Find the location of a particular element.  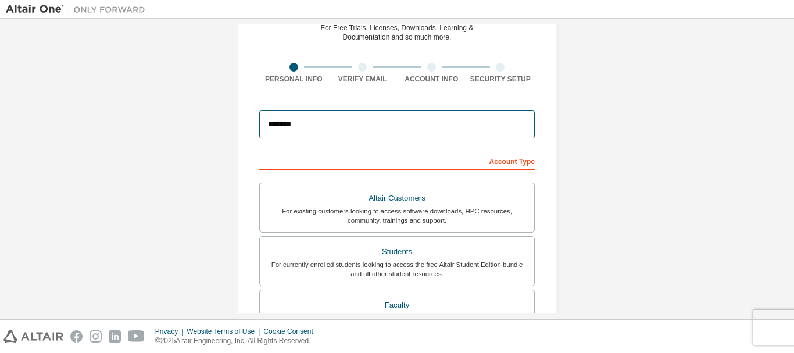

img: instagram.svg is located at coordinates (95, 336).